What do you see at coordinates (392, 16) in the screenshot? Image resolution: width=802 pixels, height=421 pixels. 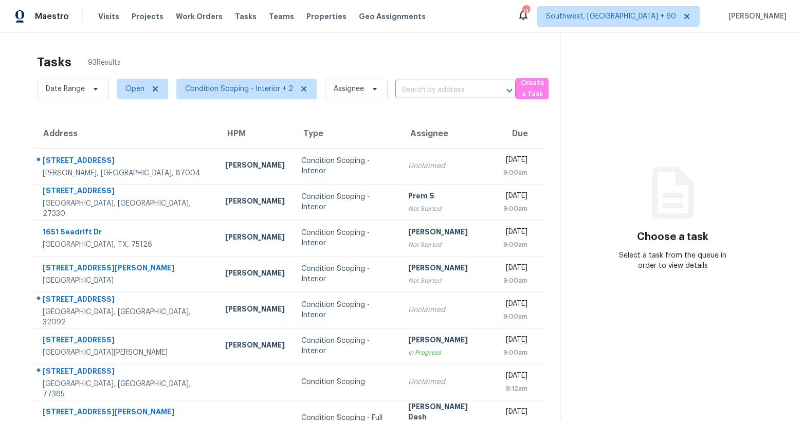 I see `span: Geo Assignments` at bounding box center [392, 16].